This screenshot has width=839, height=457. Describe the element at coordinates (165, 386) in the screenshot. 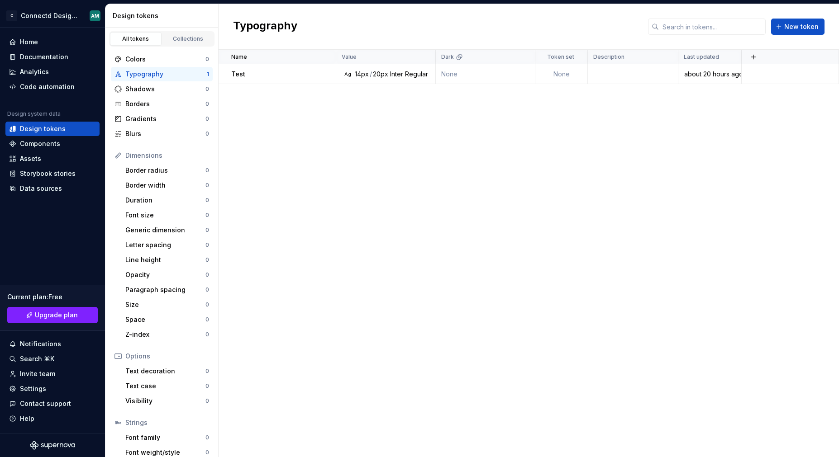

I see `div: Text case` at that location.